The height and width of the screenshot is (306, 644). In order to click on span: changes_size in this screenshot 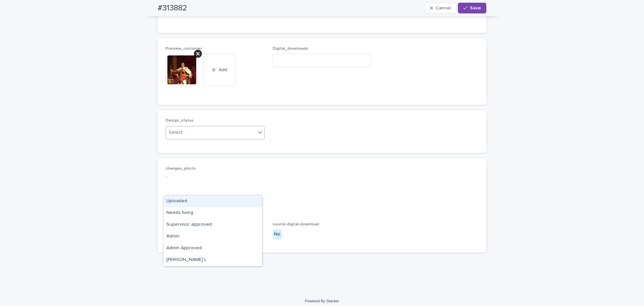, I will do `click(179, 197)`.